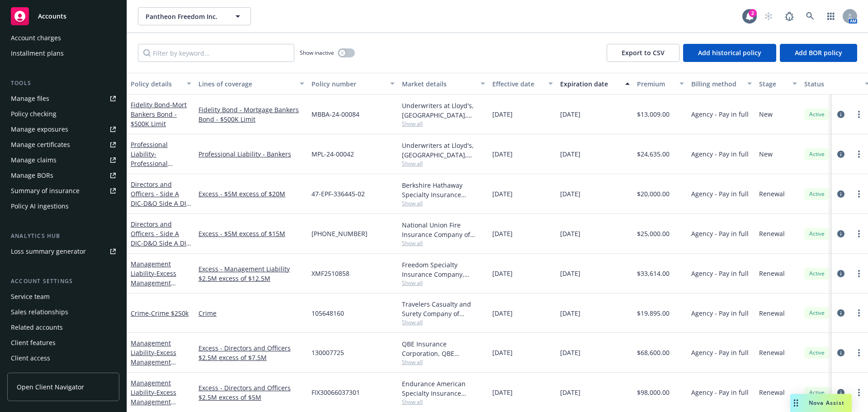 The height and width of the screenshot is (412, 868). What do you see at coordinates (39, 206) in the screenshot?
I see `div: Policy AI ingestions` at bounding box center [39, 206].